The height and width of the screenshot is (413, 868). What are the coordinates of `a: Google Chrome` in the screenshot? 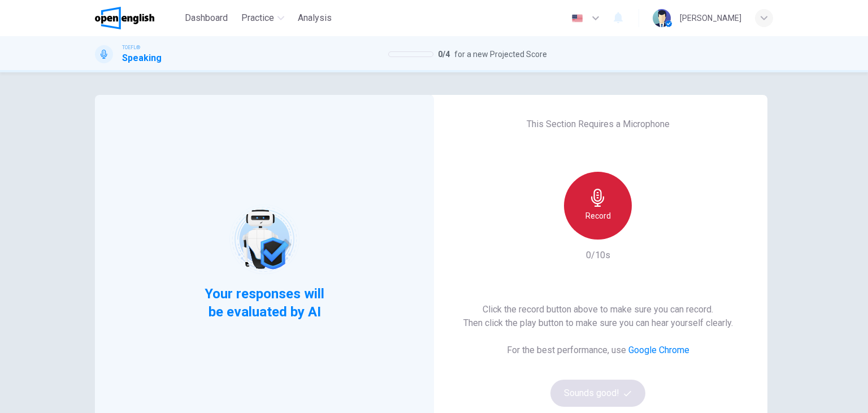 It's located at (659, 349).